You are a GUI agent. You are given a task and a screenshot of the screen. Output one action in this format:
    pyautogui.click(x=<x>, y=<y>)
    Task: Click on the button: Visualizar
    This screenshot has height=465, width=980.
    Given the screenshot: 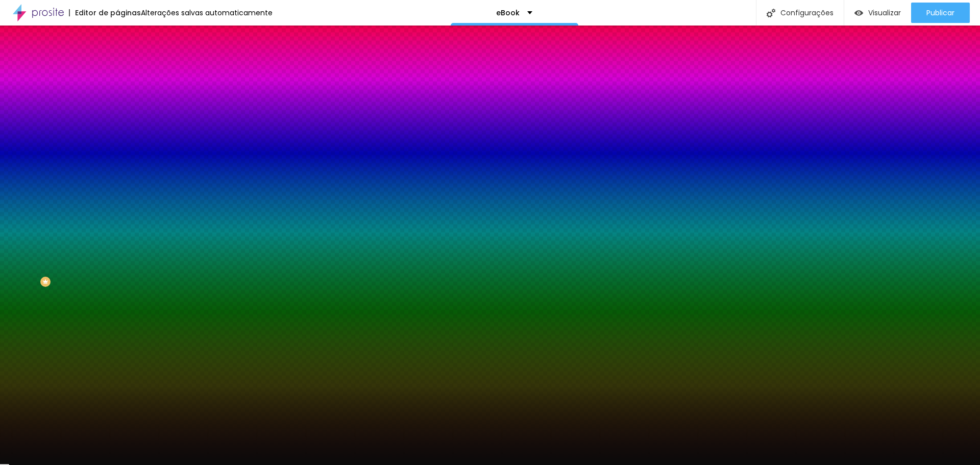 What is the action you would take?
    pyautogui.click(x=878, y=13)
    